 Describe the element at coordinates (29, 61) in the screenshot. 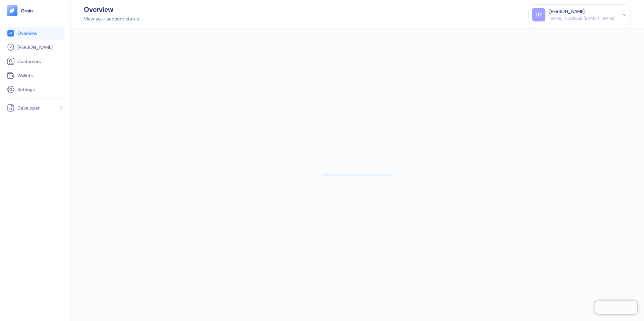

I see `span: Customers` at that location.